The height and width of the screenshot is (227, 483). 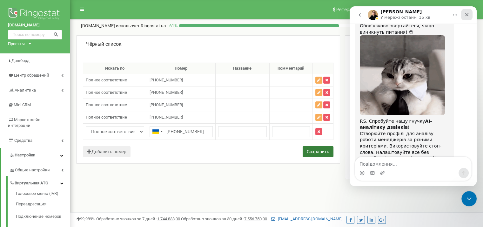 What do you see at coordinates (43, 216) in the screenshot?
I see `a: Подключение номеров` at bounding box center [43, 216].